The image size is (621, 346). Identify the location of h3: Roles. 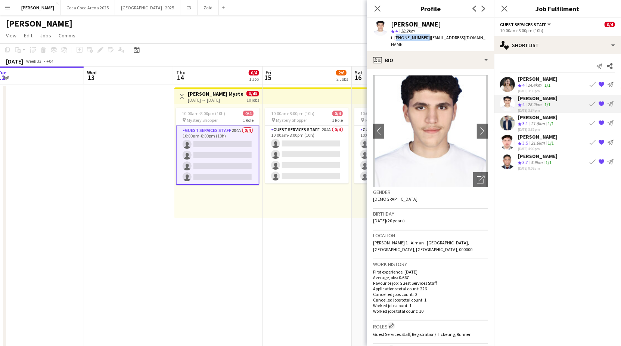
(431, 326).